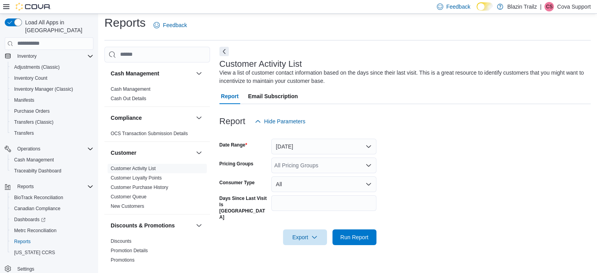 The height and width of the screenshot is (273, 597). Describe the element at coordinates (126, 118) in the screenshot. I see `h3: Compliance` at that location.